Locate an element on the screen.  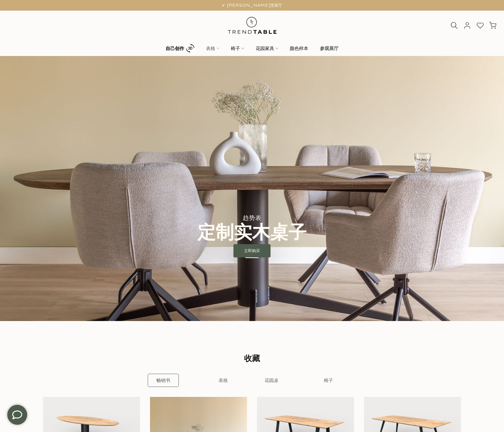
a: 畅销书 is located at coordinates (163, 380).